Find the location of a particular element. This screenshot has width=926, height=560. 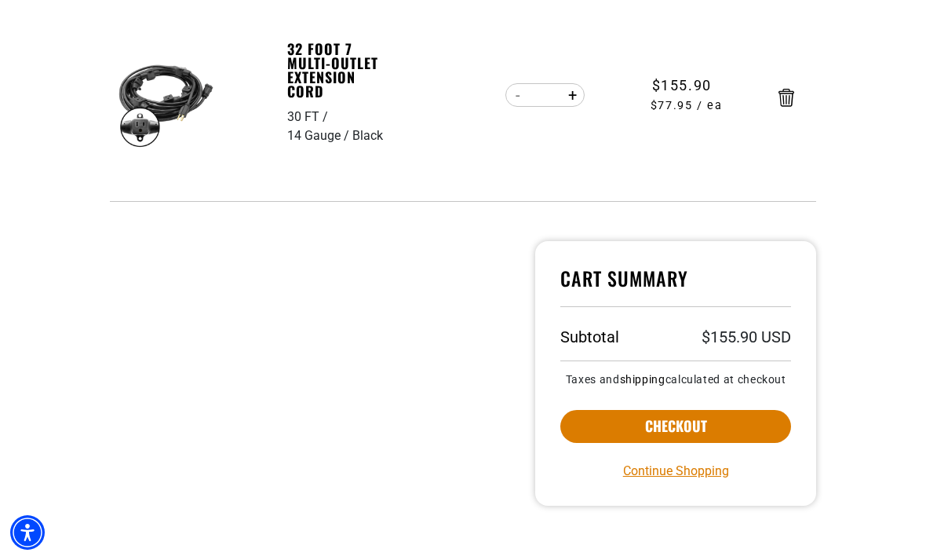

div: 30 FT is located at coordinates (309, 117).